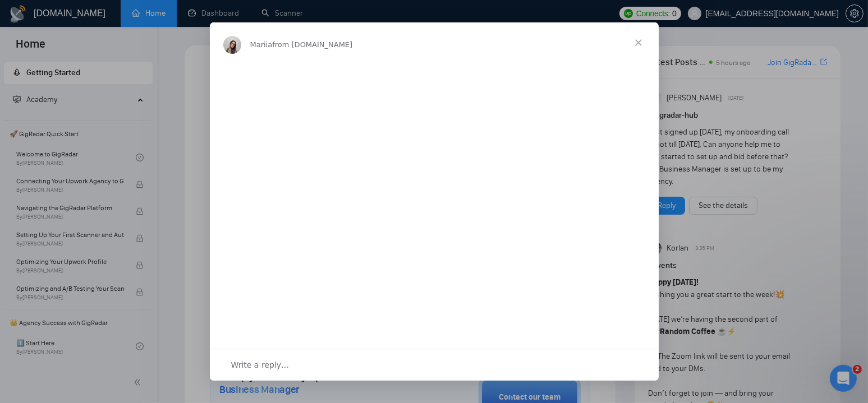 Image resolution: width=868 pixels, height=403 pixels. Describe the element at coordinates (434, 364) in the screenshot. I see `div: Open conversation and reply` at that location.